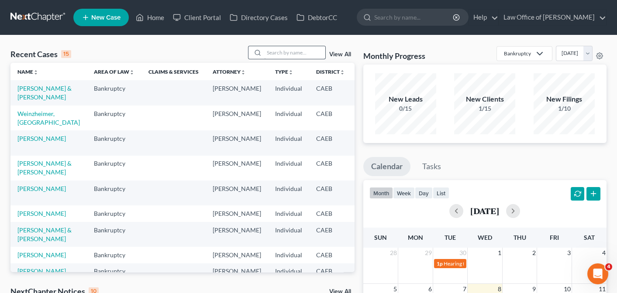  I want to click on div: Recent Cases, so click(41, 54).